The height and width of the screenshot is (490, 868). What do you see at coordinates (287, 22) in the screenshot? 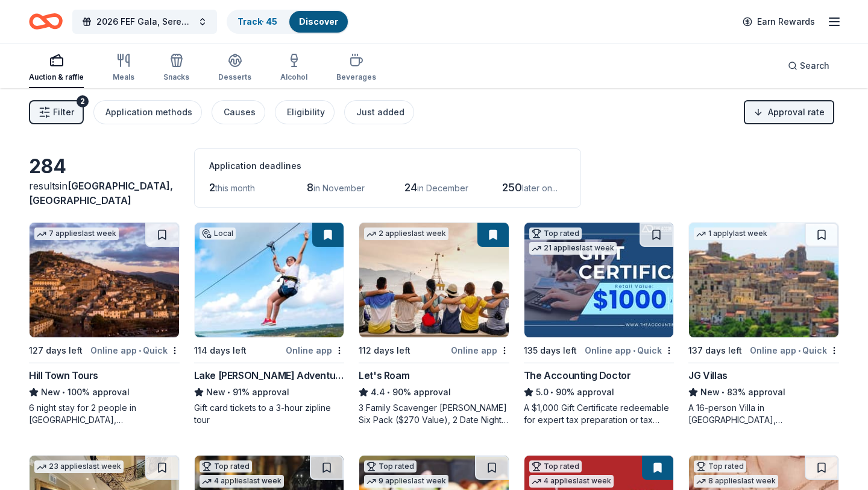
I see `button: Track· 45Discover` at bounding box center [287, 22].